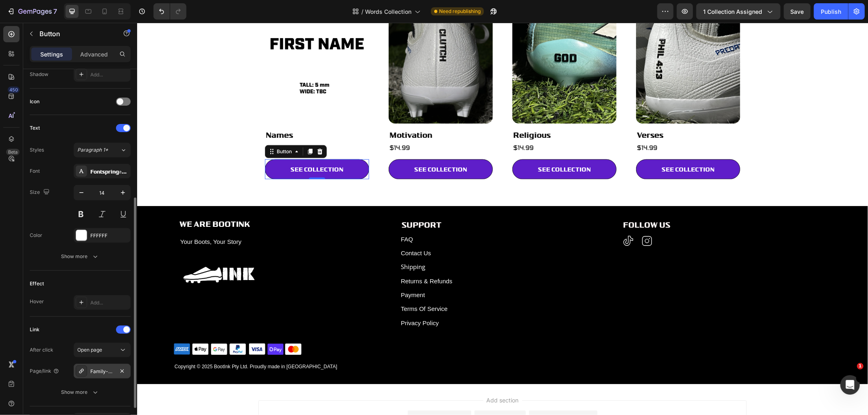  I want to click on div: Size, so click(40, 192).